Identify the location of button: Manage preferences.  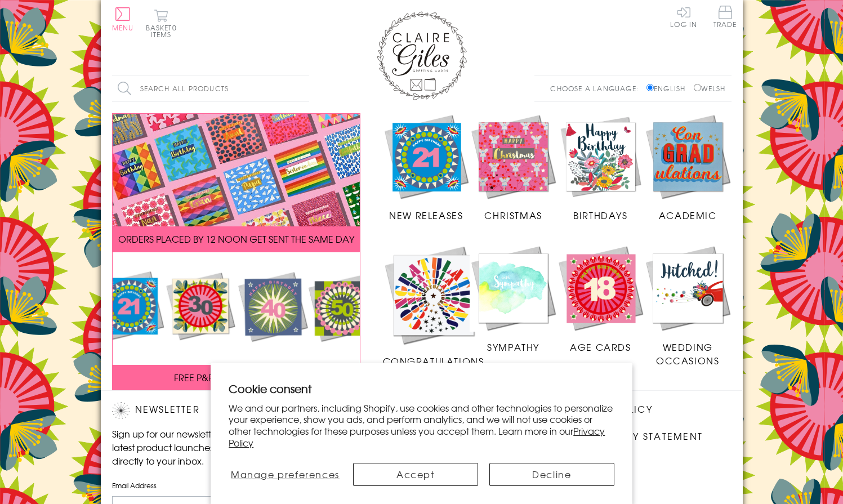
(285, 474).